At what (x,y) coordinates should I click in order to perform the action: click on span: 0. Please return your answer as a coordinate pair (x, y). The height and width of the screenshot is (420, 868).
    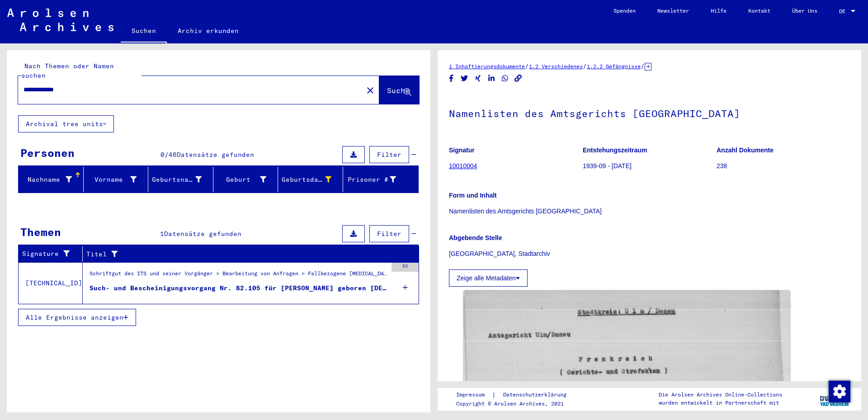
    Looking at the image, I should click on (162, 154).